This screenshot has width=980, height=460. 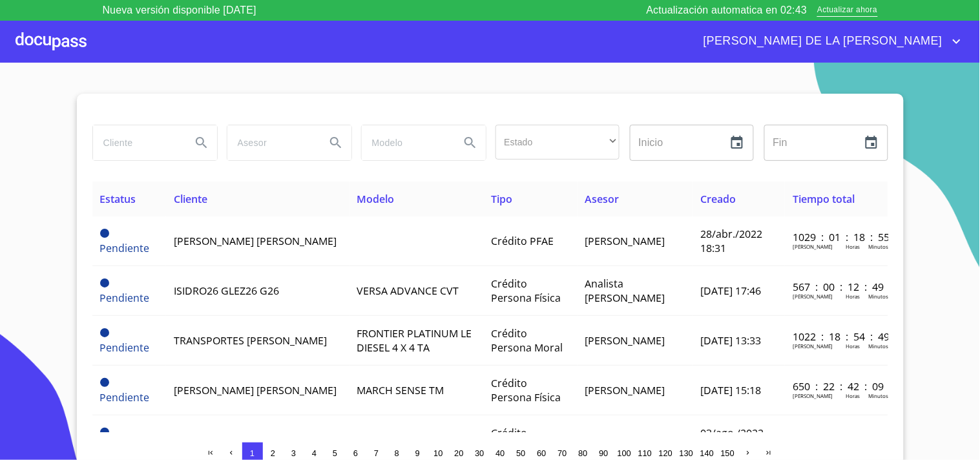 I want to click on span: 1, so click(x=252, y=453).